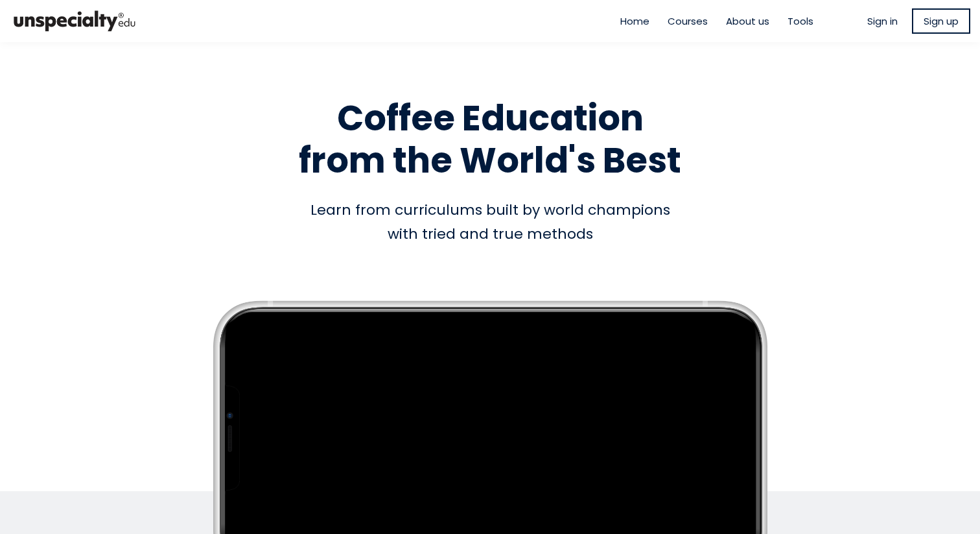 Image resolution: width=980 pixels, height=534 pixels. I want to click on div: Learn from curriculums built by world champions with tried and true methods, so click(490, 222).